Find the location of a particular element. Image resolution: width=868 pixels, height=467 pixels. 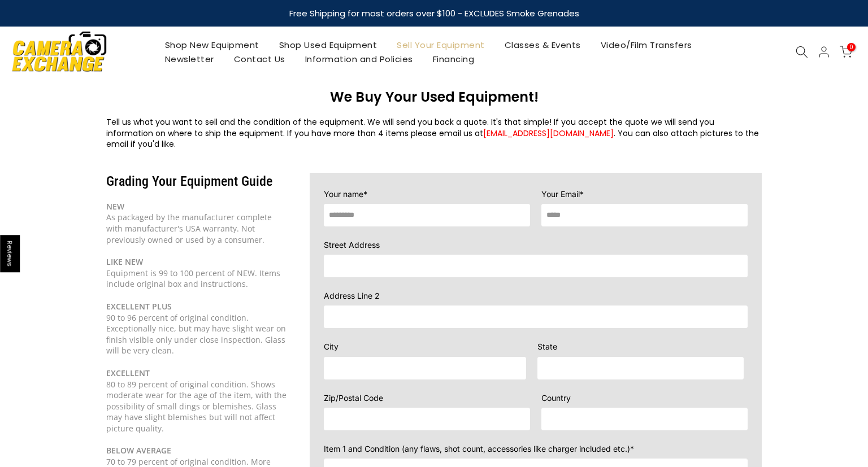

div: 80 to 89 percent of original condition. Shows moderate wear for the age of the item, with the pos... is located at coordinates (197, 407).